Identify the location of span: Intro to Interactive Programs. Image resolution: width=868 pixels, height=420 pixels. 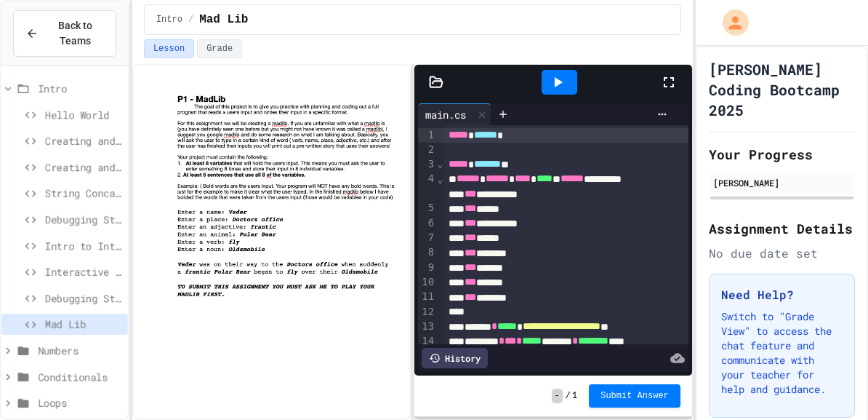
(84, 245).